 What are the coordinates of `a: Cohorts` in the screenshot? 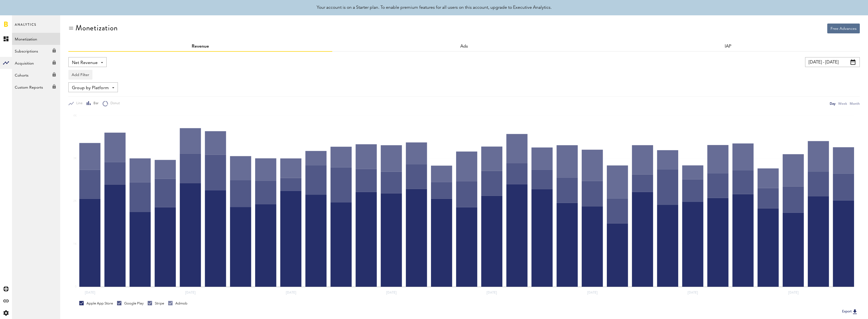 It's located at (36, 75).